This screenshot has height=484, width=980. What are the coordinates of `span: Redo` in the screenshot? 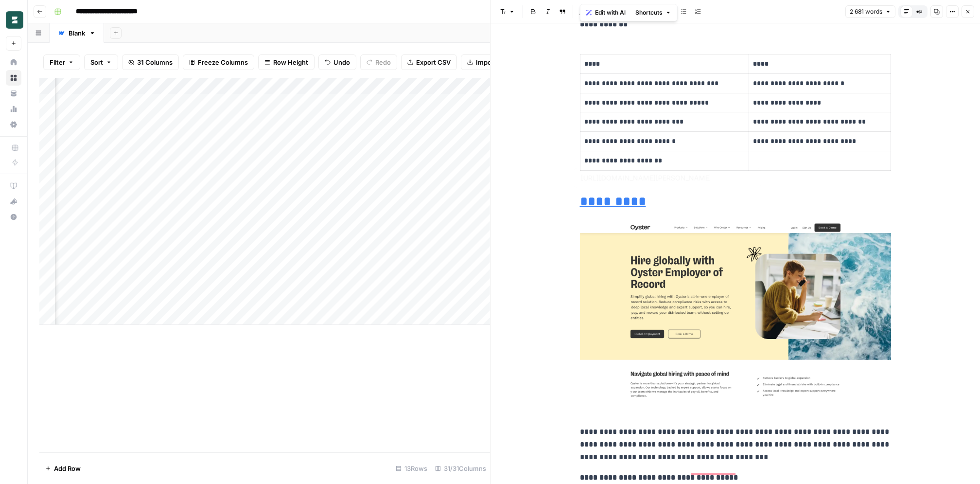 It's located at (383, 62).